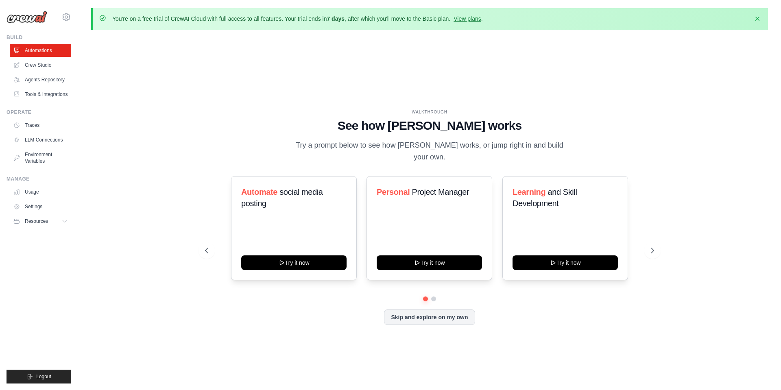 This screenshot has height=390, width=781. What do you see at coordinates (40, 94) in the screenshot?
I see `a: Tools & Integrations` at bounding box center [40, 94].